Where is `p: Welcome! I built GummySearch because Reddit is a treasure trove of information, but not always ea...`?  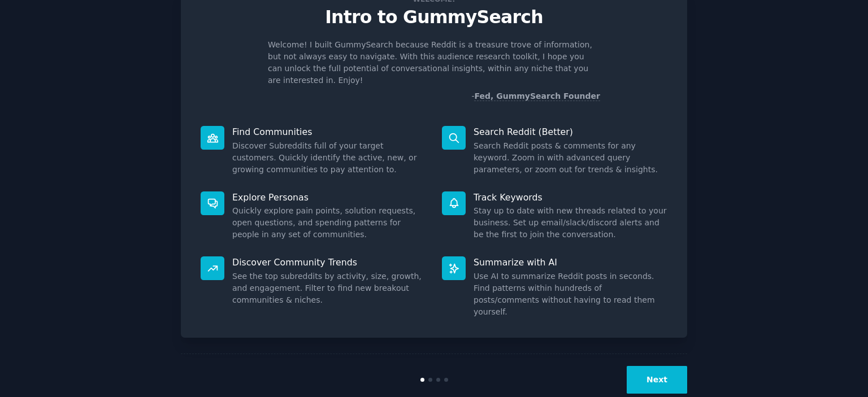
p: Welcome! I built GummySearch because Reddit is a treasure trove of information, but not always ea... is located at coordinates (434, 63).